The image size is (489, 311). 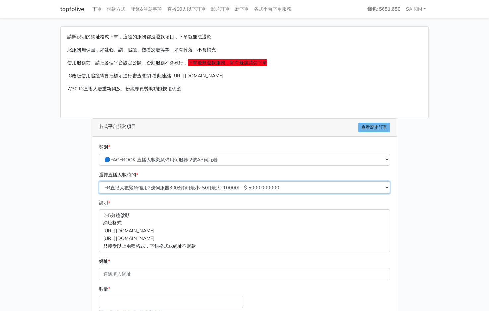 I want to click on label: 類別, so click(x=104, y=147).